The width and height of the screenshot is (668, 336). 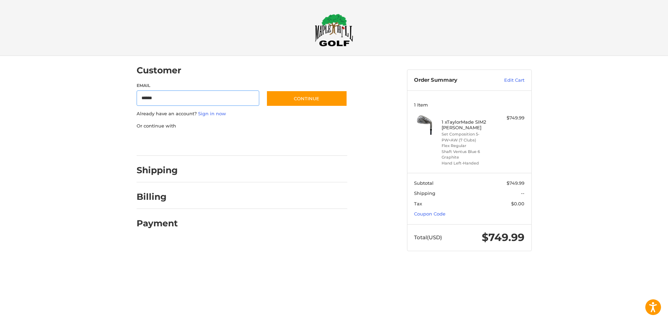 I want to click on label: Email, so click(x=198, y=86).